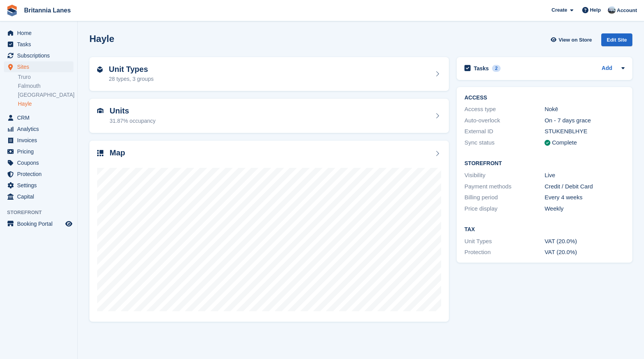  Describe the element at coordinates (504, 241) in the screenshot. I see `div: Unit Types` at that location.